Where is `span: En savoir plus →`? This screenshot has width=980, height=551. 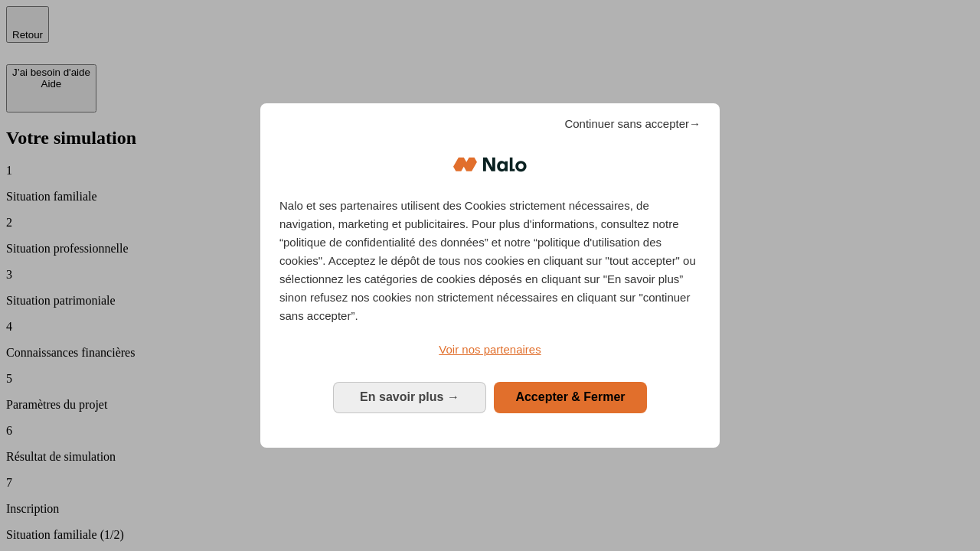 span: En savoir plus → is located at coordinates (410, 396).